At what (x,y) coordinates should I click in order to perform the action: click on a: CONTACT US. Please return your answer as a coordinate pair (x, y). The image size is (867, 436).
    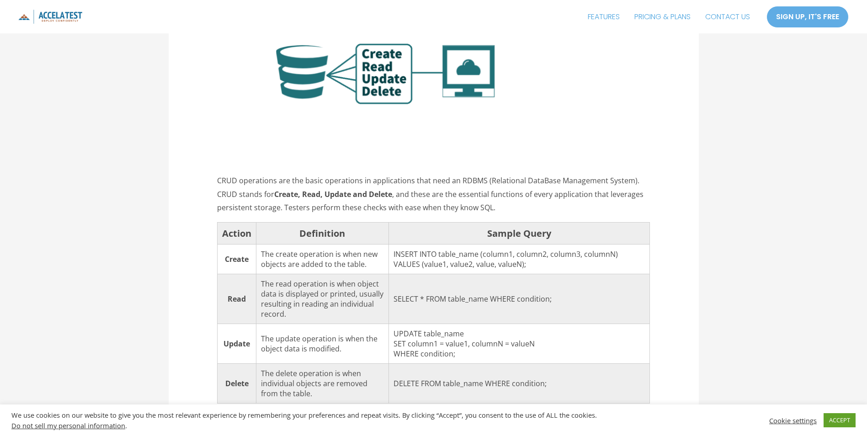
    Looking at the image, I should click on (728, 17).